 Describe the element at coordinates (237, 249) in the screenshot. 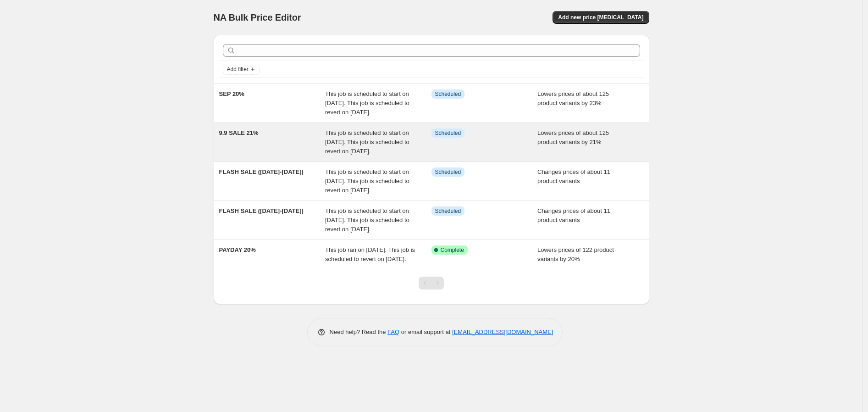

I see `span: PAYDAY 20%` at that location.